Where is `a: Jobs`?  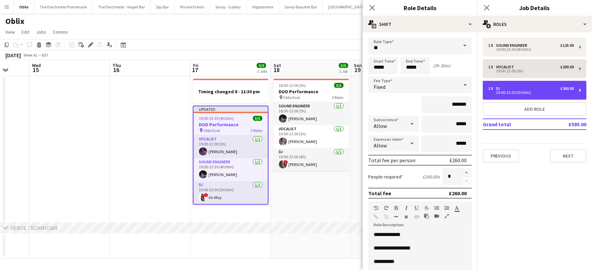 a: Jobs is located at coordinates (41, 32).